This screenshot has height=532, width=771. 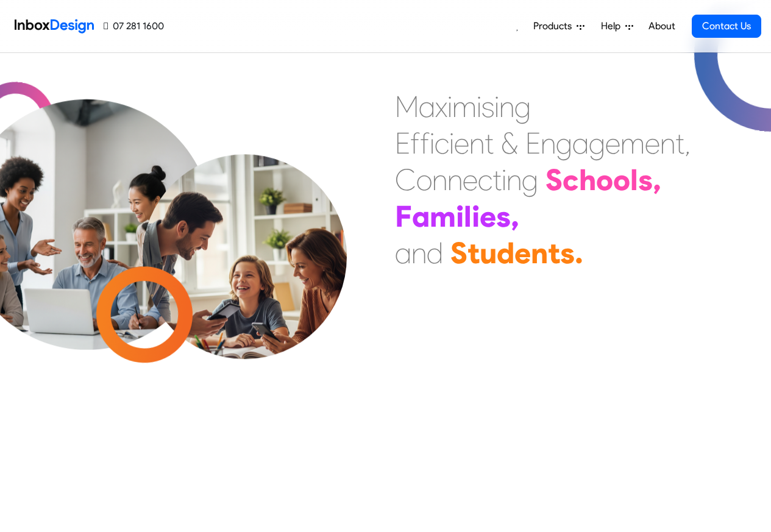 What do you see at coordinates (441, 107) in the screenshot?
I see `div: x` at bounding box center [441, 107].